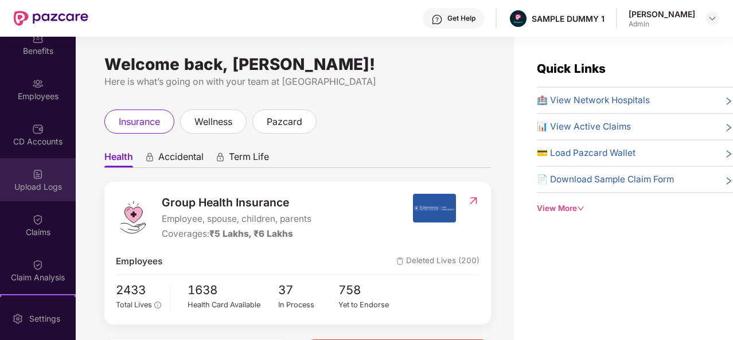 This screenshot has height=340, width=733. Describe the element at coordinates (157, 304) in the screenshot. I see `span: info-circle` at that location.